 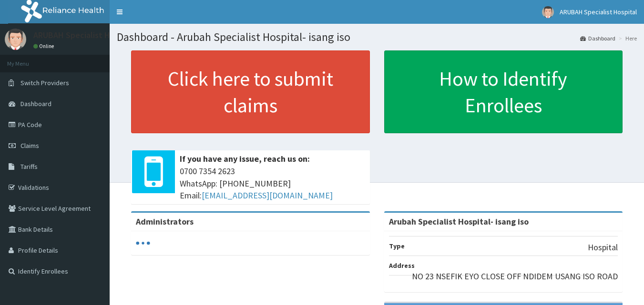 I want to click on h1: Dashboard - Arubah Specialist Hospital- isang iso, so click(x=376, y=37).